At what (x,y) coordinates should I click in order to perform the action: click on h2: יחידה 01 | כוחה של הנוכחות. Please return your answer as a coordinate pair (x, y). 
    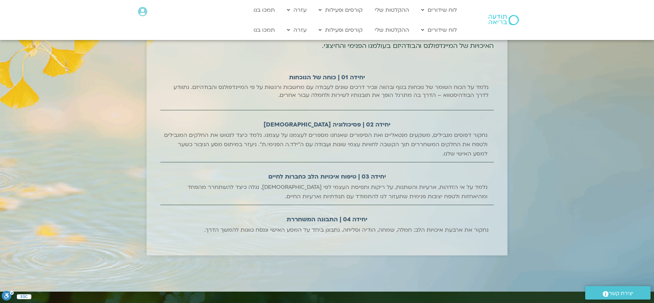
    Looking at the image, I should click on (327, 77).